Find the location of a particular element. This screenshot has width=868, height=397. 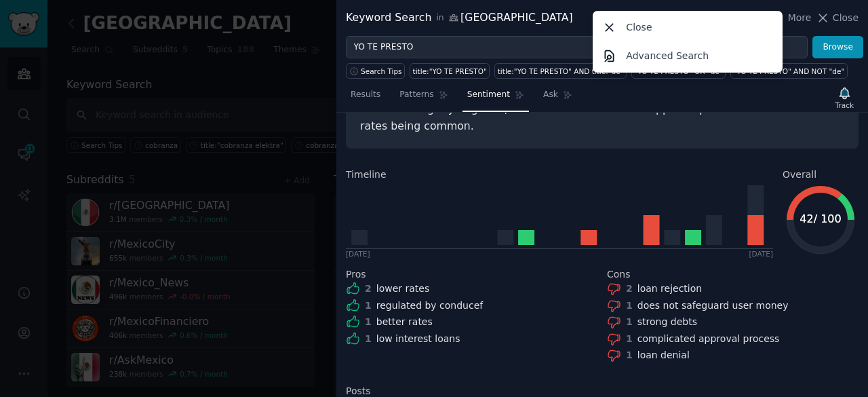

div: Track is located at coordinates (844, 105).